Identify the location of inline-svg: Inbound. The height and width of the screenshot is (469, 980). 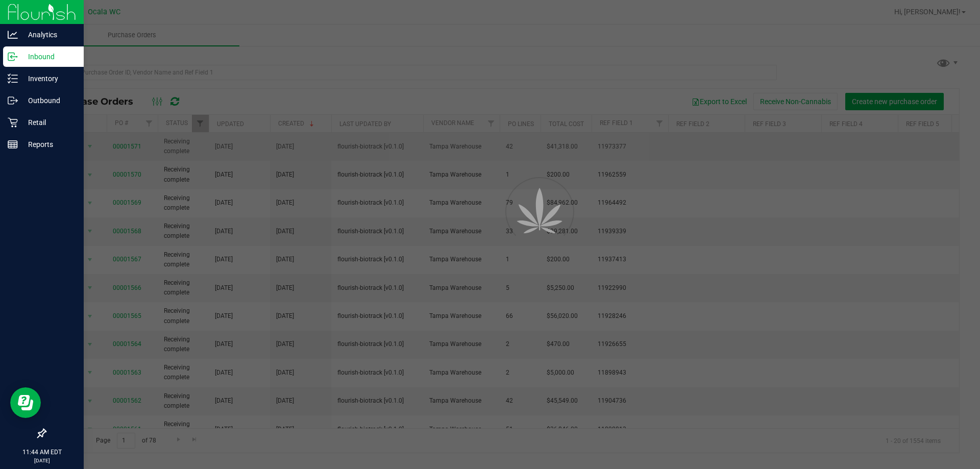
(13, 57).